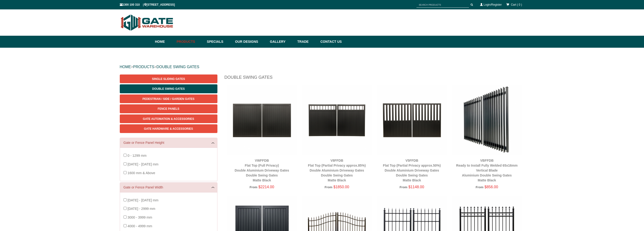 This screenshot has height=231, width=644. I want to click on img: VWFFDB - Flat Top (Full Privacy) - Double Aluminium Driveway Gates - Double Swing Gates - Matte B..., so click(262, 120).